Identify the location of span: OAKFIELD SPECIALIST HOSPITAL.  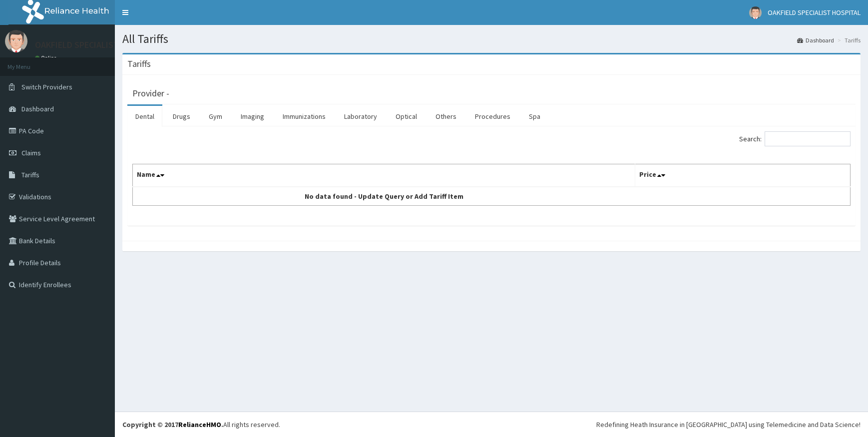
(814, 12).